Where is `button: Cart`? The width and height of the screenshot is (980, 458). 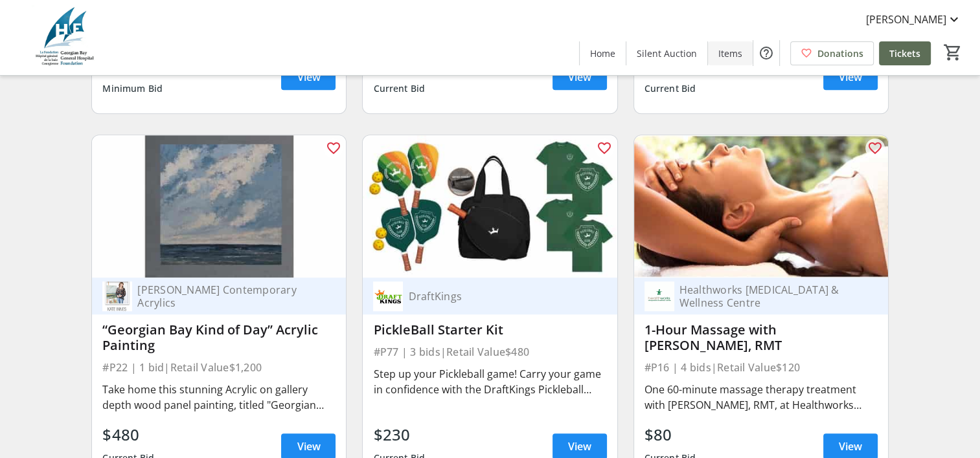 button: Cart is located at coordinates (953, 52).